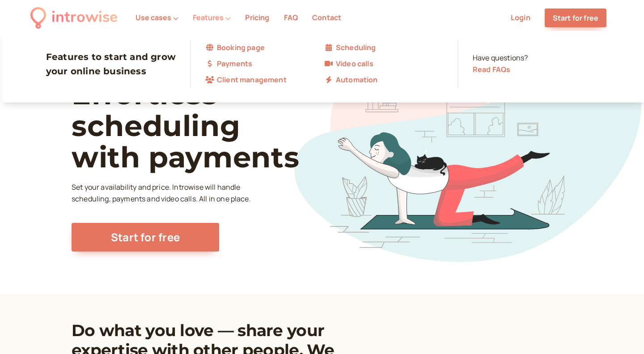 This screenshot has width=644, height=354. Describe the element at coordinates (521, 17) in the screenshot. I see `a: Login` at that location.